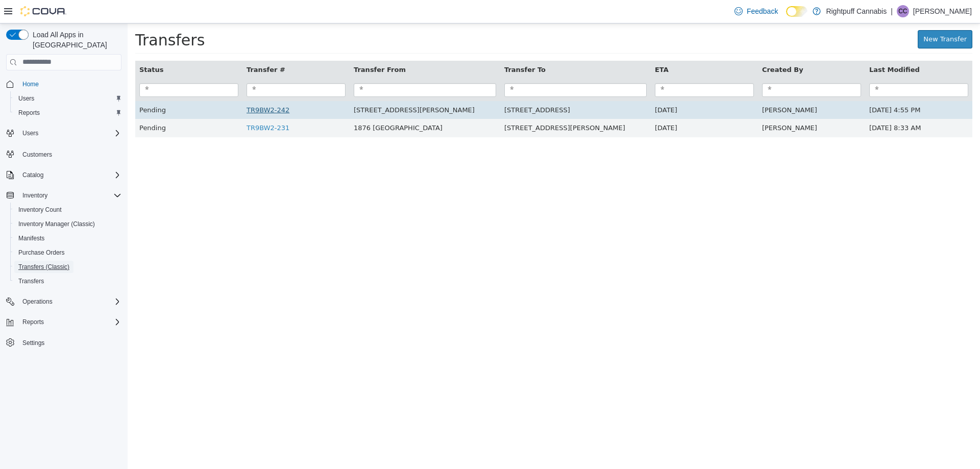 The image size is (980, 469). I want to click on a: Purchase Orders, so click(42, 252).